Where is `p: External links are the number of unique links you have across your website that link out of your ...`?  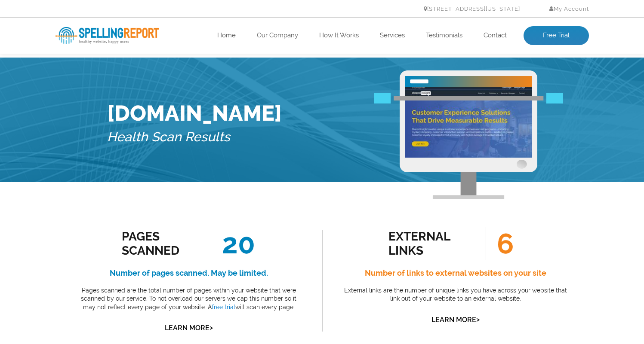 p: External links are the number of unique links you have across your website that link out of your ... is located at coordinates (455, 295).